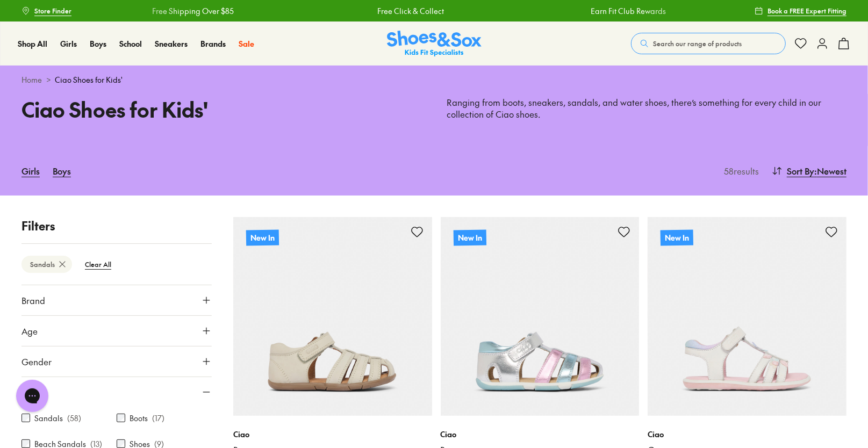 Image resolution: width=868 pixels, height=448 pixels. Describe the element at coordinates (222, 109) in the screenshot. I see `h1: Ciao Shoes for Kids'` at that location.